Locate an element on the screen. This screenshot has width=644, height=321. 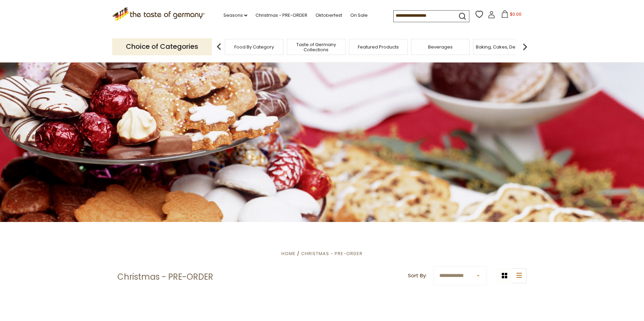
span: Featured Products is located at coordinates (378, 47).